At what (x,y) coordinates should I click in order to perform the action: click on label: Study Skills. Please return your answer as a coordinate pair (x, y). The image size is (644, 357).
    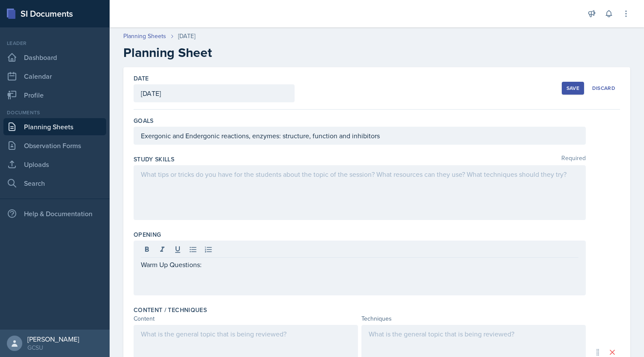
    Looking at the image, I should click on (154, 159).